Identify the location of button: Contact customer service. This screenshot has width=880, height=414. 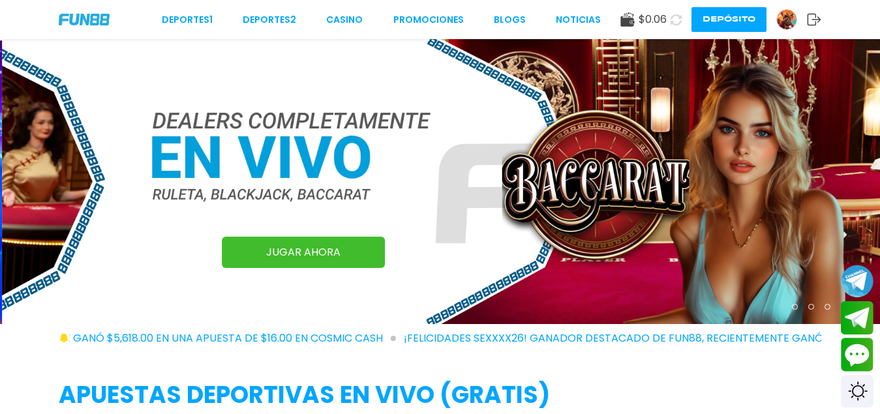
(858, 355).